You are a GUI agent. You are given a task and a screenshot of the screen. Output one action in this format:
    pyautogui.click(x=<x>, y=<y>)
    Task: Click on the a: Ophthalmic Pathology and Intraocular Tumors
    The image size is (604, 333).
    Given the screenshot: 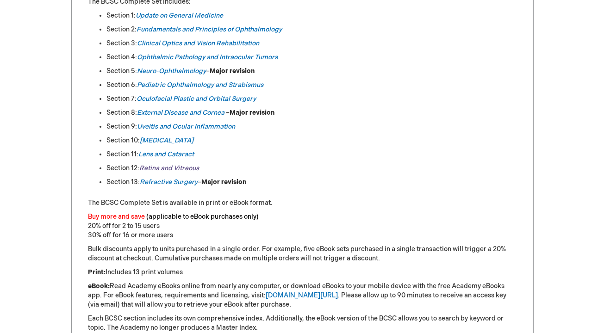 What is the action you would take?
    pyautogui.click(x=207, y=57)
    